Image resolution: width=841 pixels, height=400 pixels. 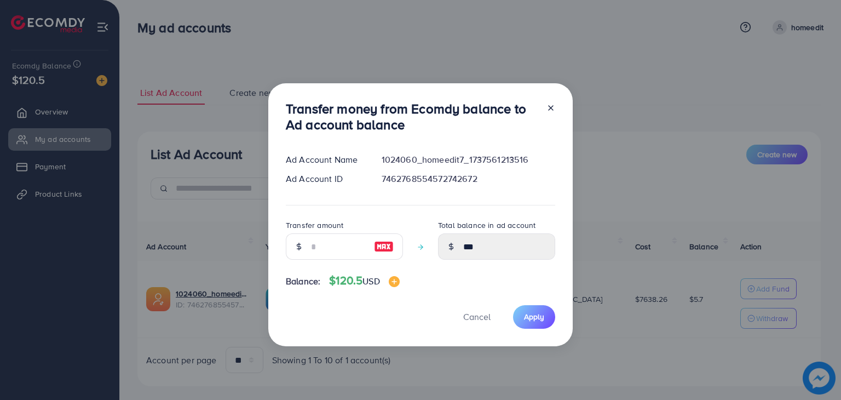 I want to click on div: 1024060_homeedit7_1737561213516, so click(x=468, y=159).